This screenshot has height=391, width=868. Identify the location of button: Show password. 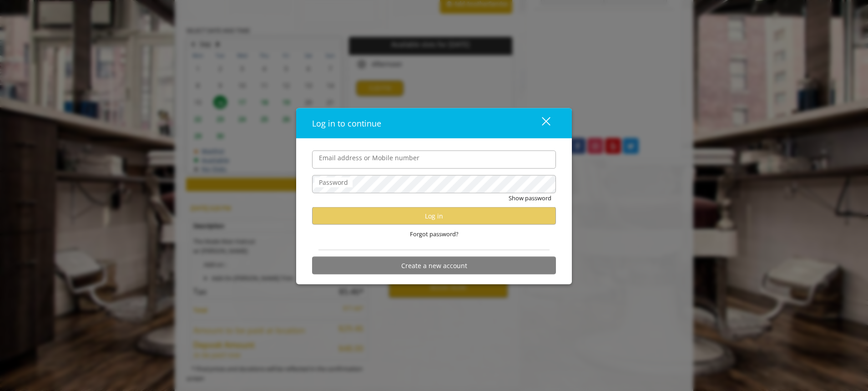
(530, 197).